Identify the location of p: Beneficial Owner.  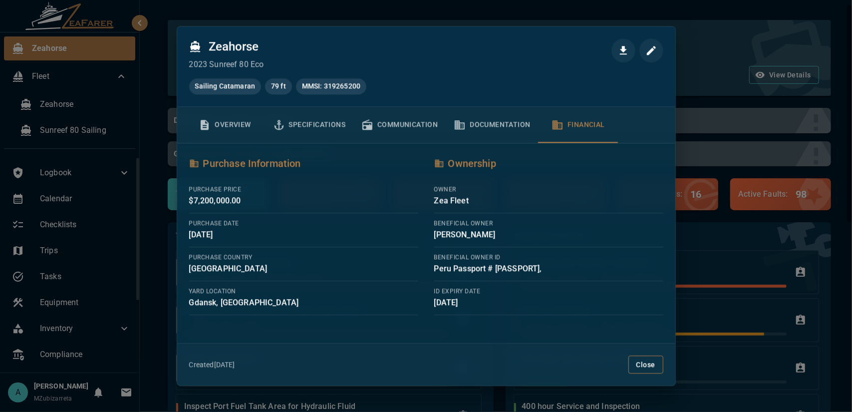
(549, 223).